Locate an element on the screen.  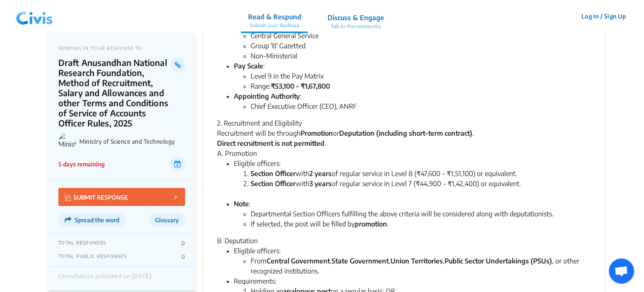
strong: Deputation (including short-term contract) is located at coordinates (405, 133).